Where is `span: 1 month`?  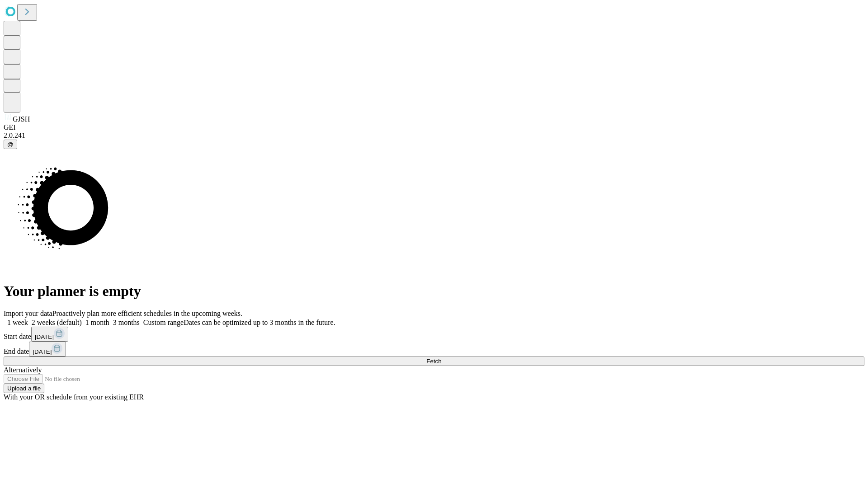
span: 1 month is located at coordinates (97, 322).